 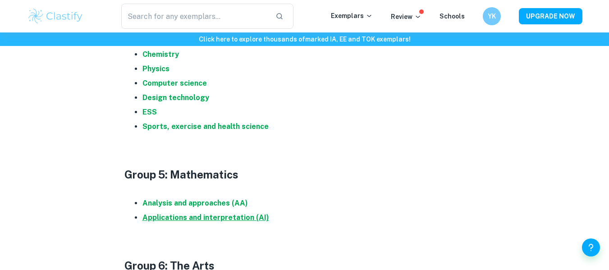 I want to click on a: ESS, so click(x=150, y=112).